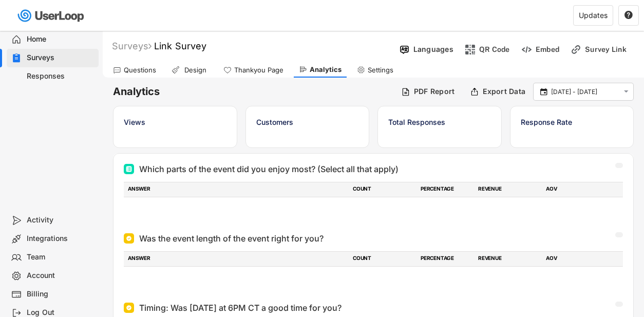 This screenshot has height=317, width=644. Describe the element at coordinates (61, 275) in the screenshot. I see `div: Account` at that location.